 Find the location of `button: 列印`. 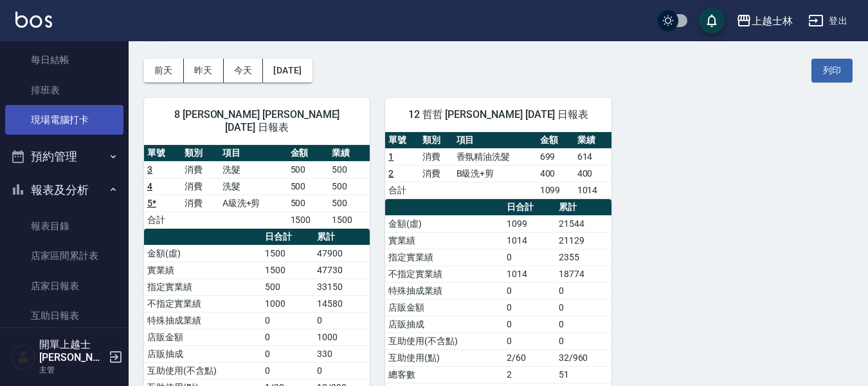

button: 列印 is located at coordinates (832, 71).